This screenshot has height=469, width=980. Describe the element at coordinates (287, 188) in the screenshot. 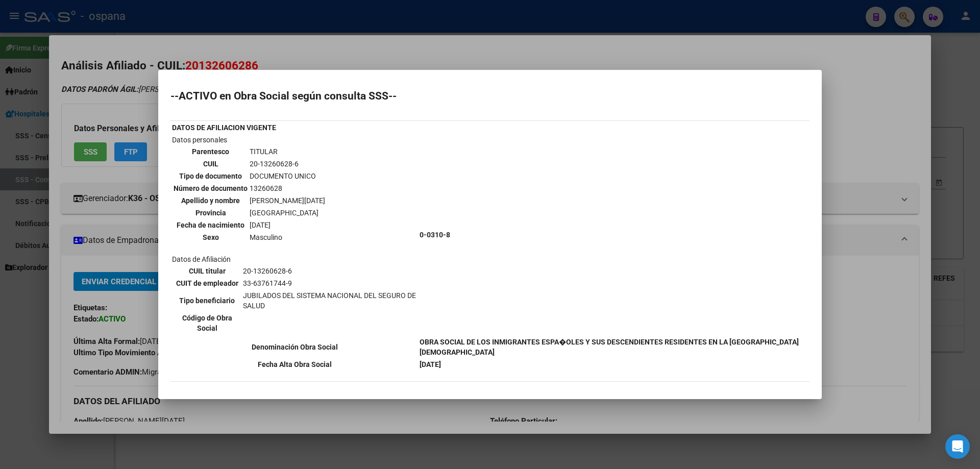

I see `td: 13260628` at that location.